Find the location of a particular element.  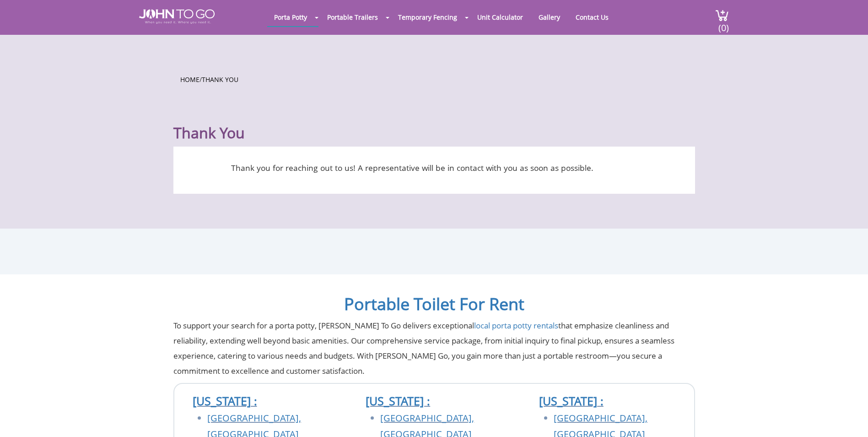

a: local porta potty rentals is located at coordinates (516, 325).